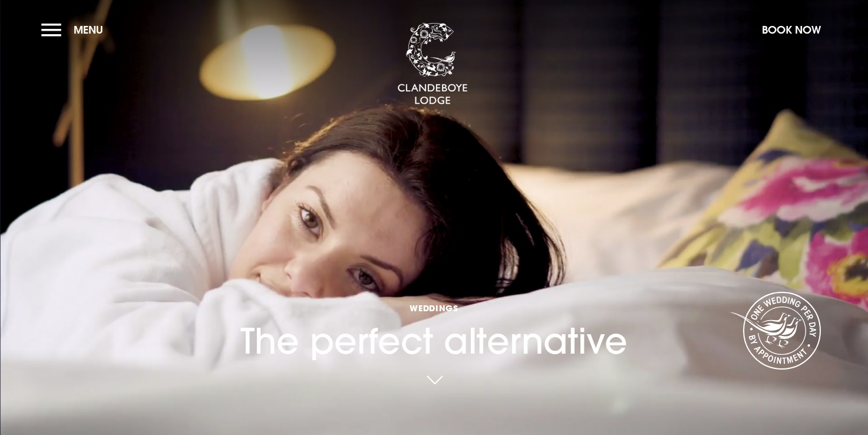  Describe the element at coordinates (434, 305) in the screenshot. I see `h1: The perfect alternative` at that location.